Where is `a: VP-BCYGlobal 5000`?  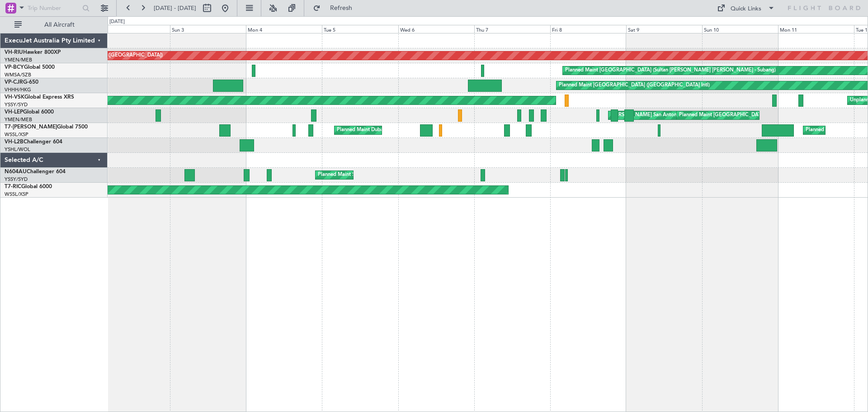
a: VP-BCYGlobal 5000 is located at coordinates (29, 68).